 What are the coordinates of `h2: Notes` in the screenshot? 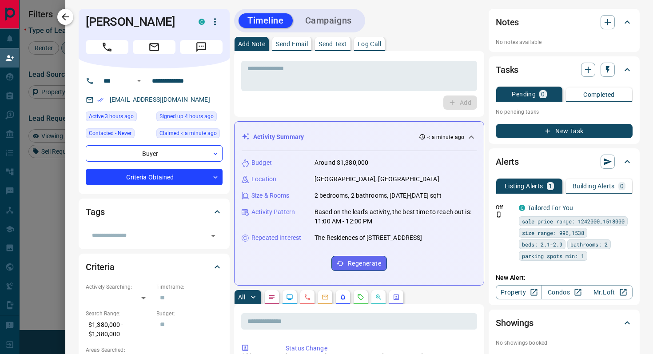 It's located at (507, 22).